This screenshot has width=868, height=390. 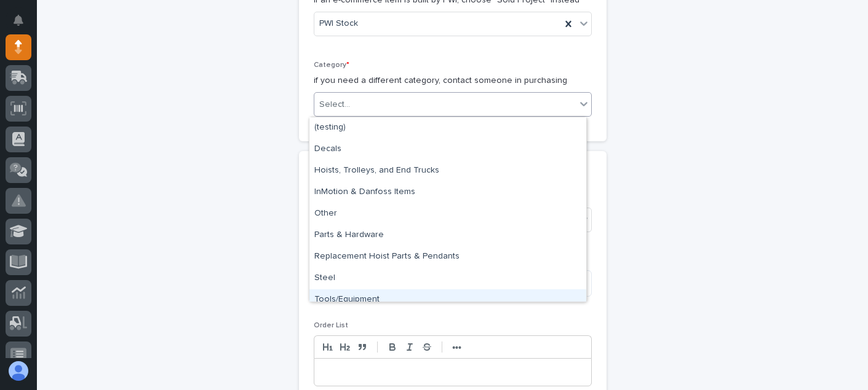 What do you see at coordinates (331, 65) in the screenshot?
I see `span: Category` at bounding box center [331, 65].